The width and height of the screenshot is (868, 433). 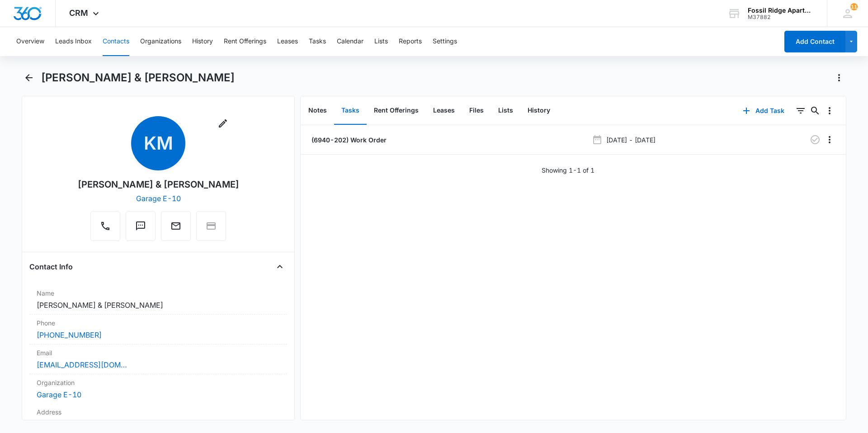 I want to click on label: Phone, so click(x=159, y=323).